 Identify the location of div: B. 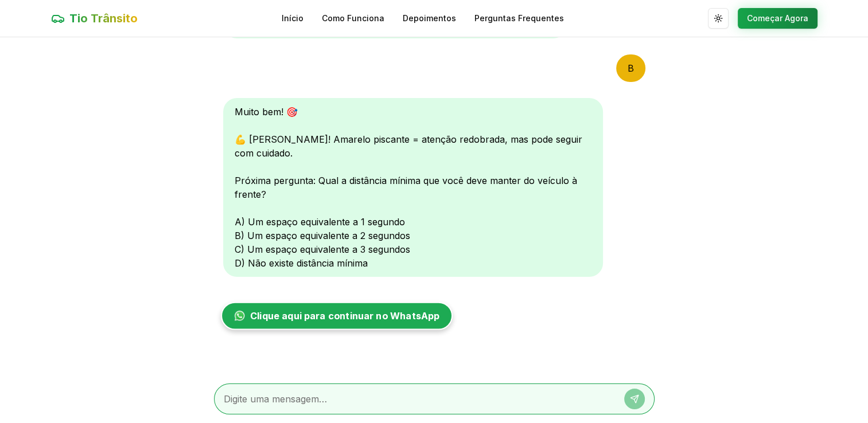
(631, 68).